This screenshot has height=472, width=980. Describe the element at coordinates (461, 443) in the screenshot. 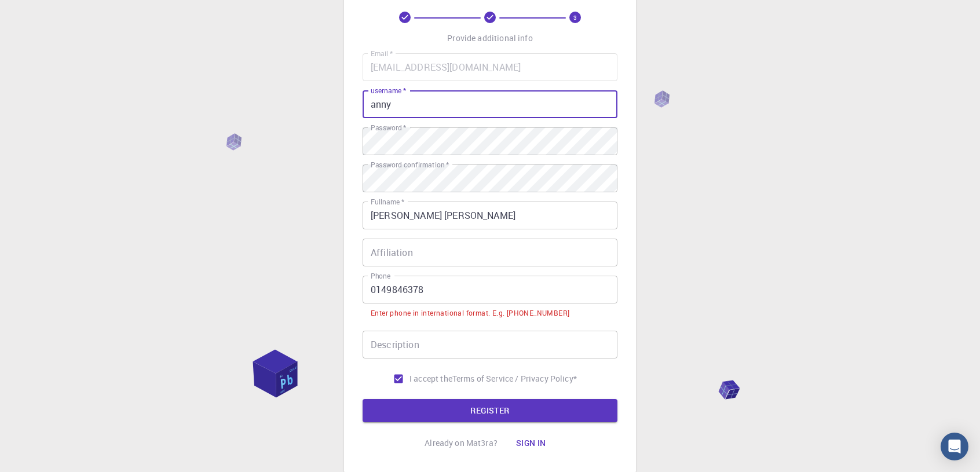

I see `p: Already on Mat3ra?` at that location.